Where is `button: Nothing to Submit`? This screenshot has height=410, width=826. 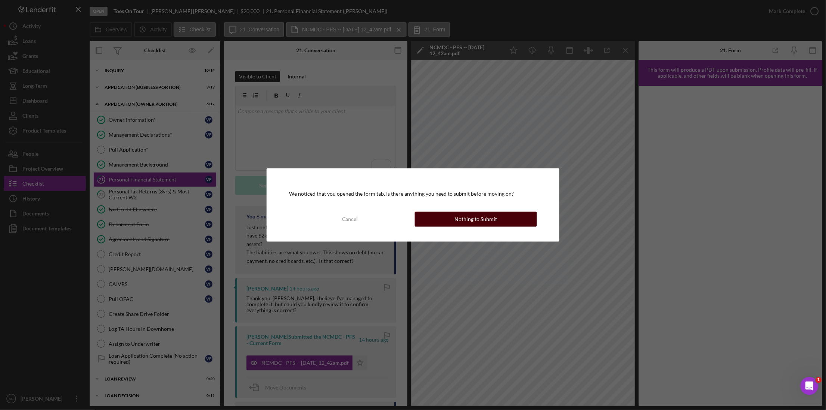 button: Nothing to Submit is located at coordinates (476, 219).